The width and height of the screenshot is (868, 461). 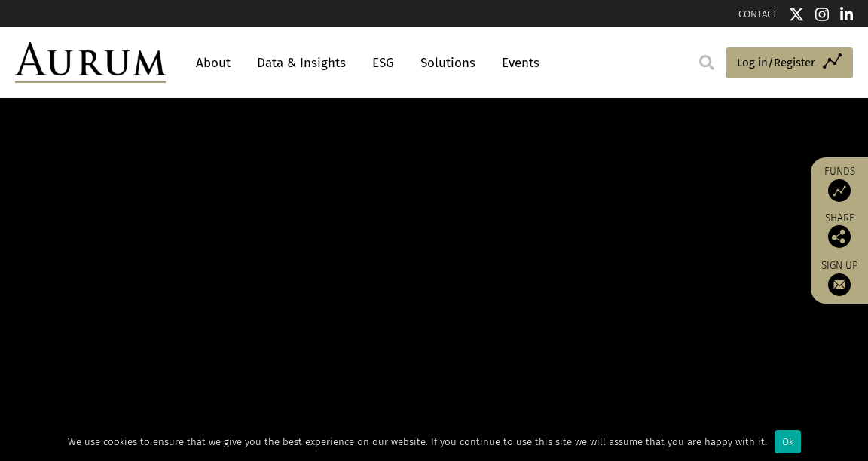 I want to click on a: ESG, so click(x=383, y=62).